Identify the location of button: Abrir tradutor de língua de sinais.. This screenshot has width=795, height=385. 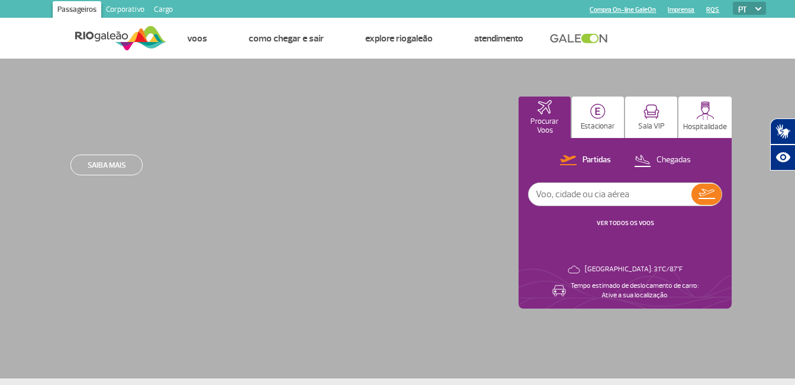
(782, 131).